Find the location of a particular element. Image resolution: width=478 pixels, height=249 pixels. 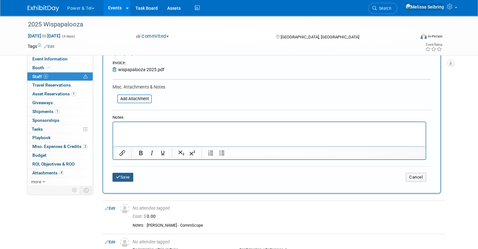

a: Staff6 is located at coordinates (60, 76).